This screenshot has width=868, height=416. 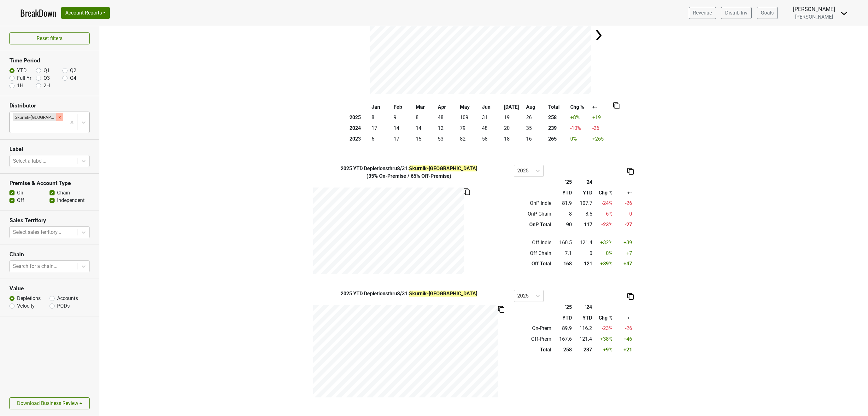 I want to click on td: +9 %, so click(x=604, y=350).